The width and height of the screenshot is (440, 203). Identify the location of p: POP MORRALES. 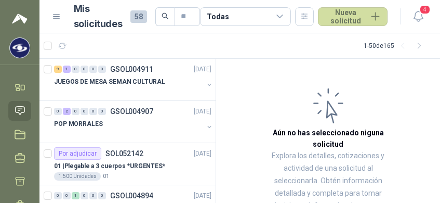
(78, 124).